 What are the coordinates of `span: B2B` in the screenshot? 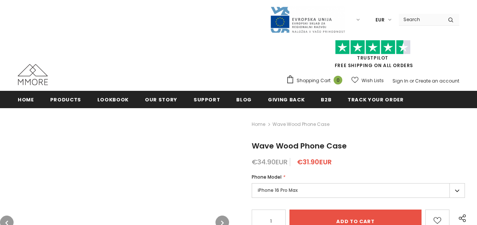 It's located at (326, 100).